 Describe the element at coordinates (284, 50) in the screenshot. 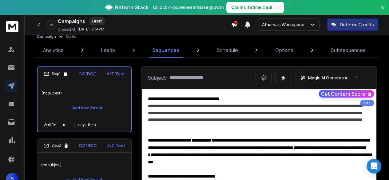

I see `a: Options` at that location.